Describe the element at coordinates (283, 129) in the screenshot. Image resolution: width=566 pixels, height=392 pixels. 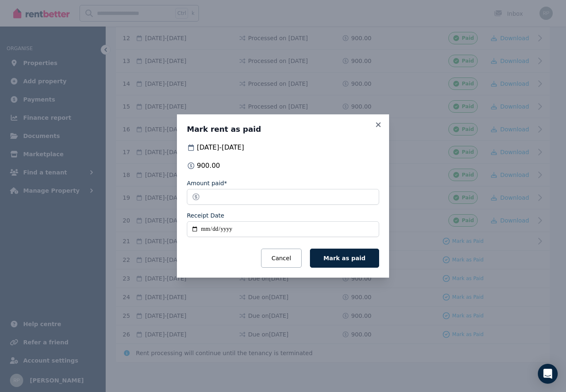
I see `h3: Mark rent as paid` at that location.